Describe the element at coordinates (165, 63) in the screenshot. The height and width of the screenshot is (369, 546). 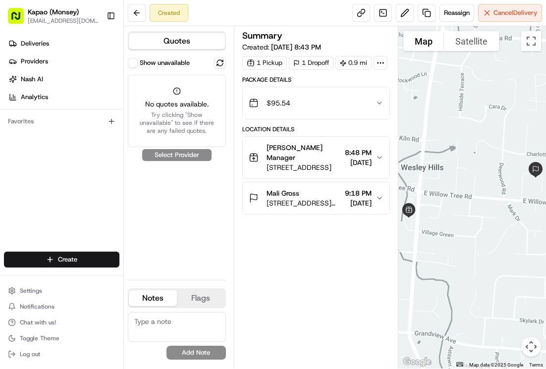
I see `label: Show unavailable` at that location.